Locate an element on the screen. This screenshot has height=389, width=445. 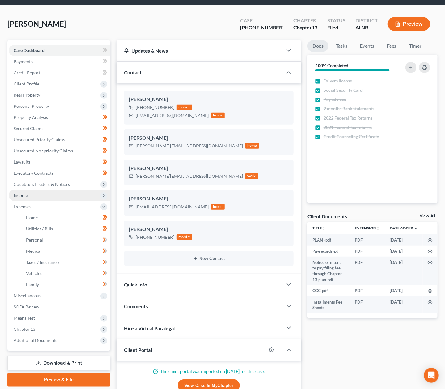
div: District is located at coordinates (366, 20).